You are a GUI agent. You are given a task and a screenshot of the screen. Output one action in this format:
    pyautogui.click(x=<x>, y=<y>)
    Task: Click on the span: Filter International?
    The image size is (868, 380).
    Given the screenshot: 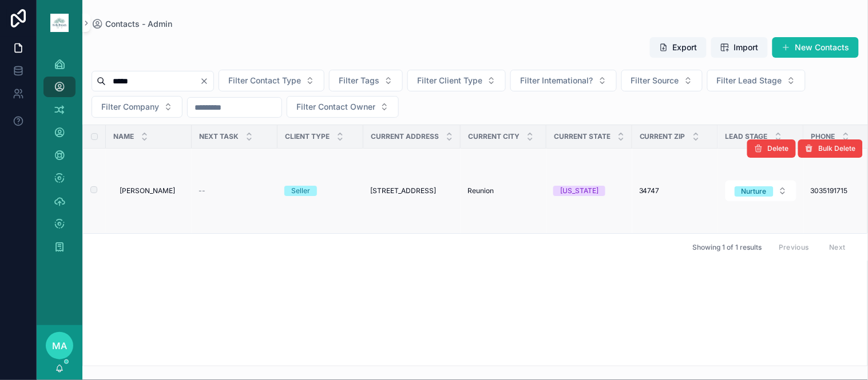 What is the action you would take?
    pyautogui.click(x=557, y=81)
    